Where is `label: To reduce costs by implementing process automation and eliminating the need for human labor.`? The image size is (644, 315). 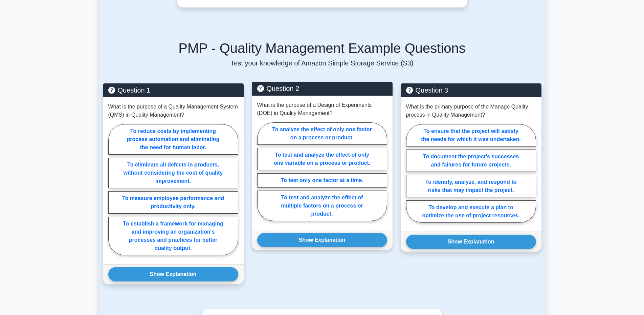
label: To reduce costs by implementing process automation and eliminating the need for human labor. is located at coordinates (174, 140).